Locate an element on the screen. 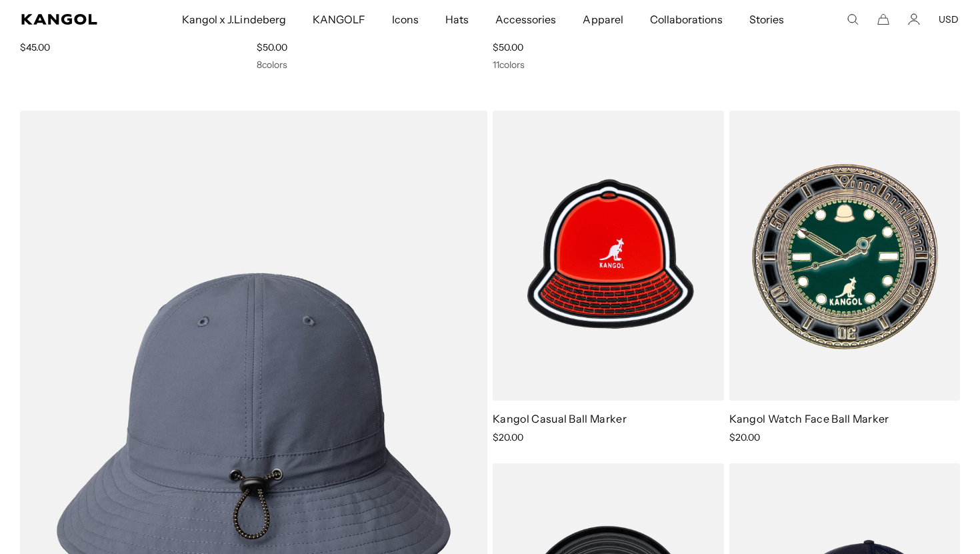  button: USD is located at coordinates (949, 19).